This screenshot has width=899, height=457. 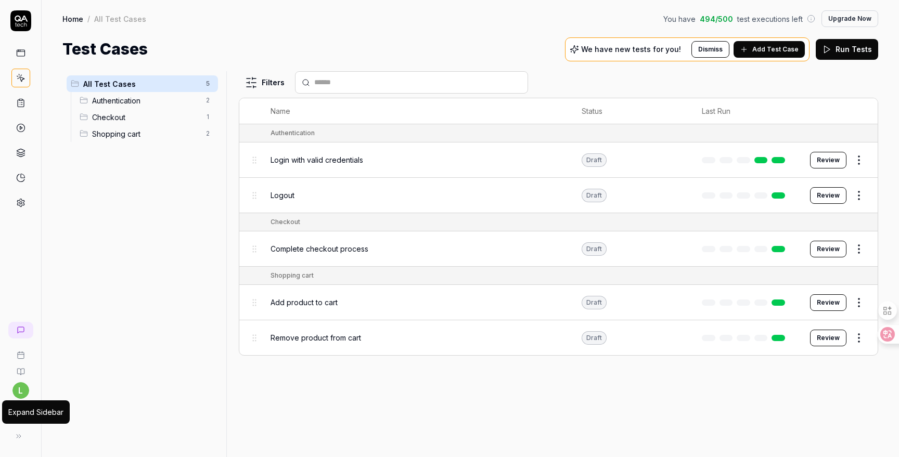 What do you see at coordinates (147, 134) in the screenshot?
I see `div: Drag to reorderShopping cart2` at bounding box center [147, 134].